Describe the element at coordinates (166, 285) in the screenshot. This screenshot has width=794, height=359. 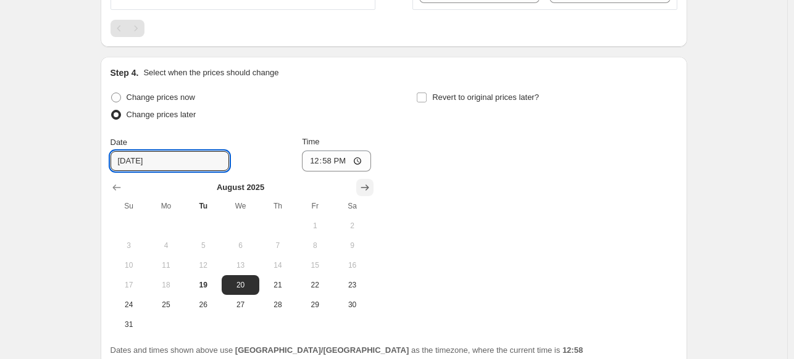
I see `span: 18` at that location.